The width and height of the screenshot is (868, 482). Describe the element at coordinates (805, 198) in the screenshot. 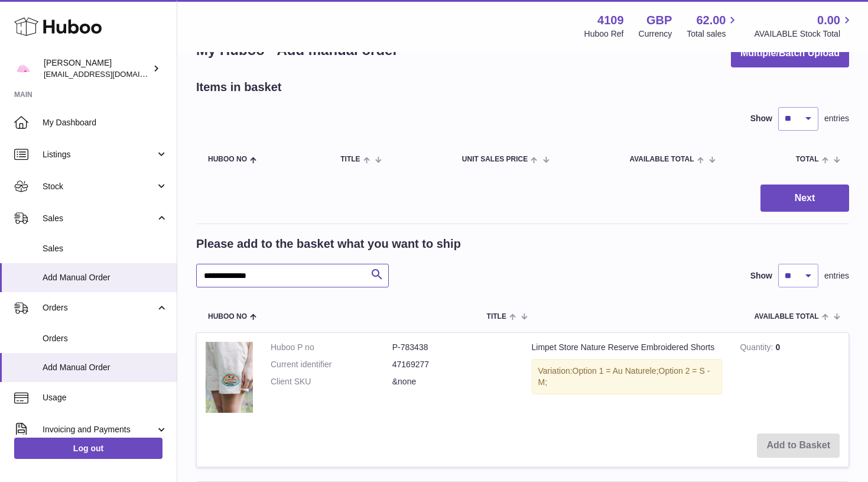

I see `button: Next` at that location.